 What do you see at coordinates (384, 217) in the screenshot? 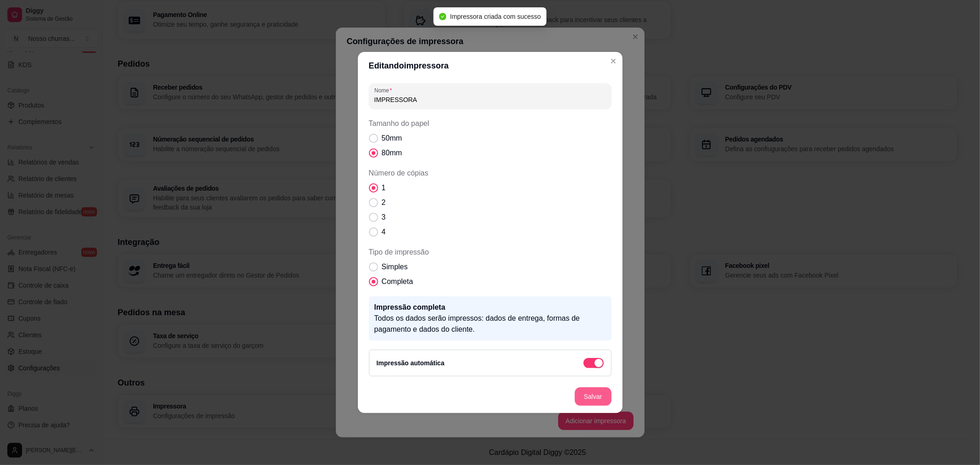
I see `span: 3` at bounding box center [384, 217].